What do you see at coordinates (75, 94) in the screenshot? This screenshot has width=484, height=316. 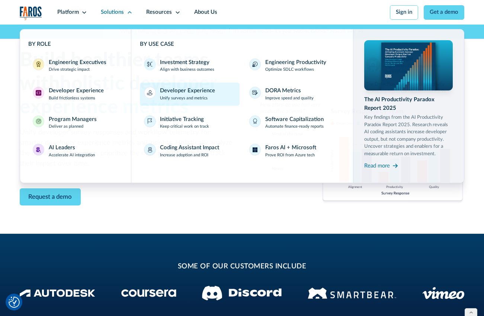 I see `a: Developer ExperienceDeveloper ExperienceBuild frictionless systems` at bounding box center [75, 94].